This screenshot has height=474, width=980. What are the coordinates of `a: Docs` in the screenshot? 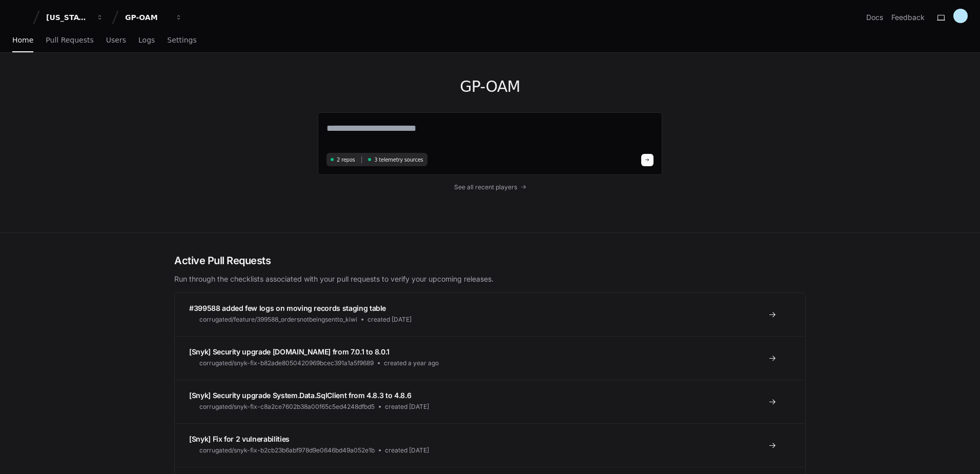 It's located at (875, 17).